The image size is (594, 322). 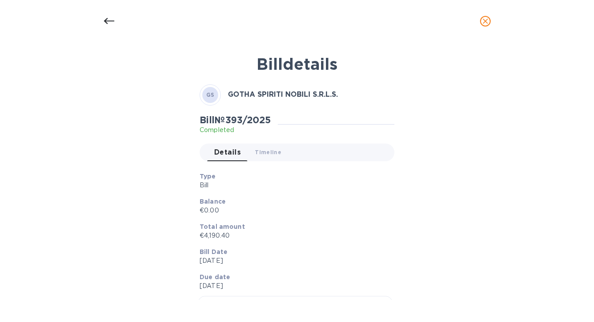 I want to click on b: GS, so click(x=210, y=95).